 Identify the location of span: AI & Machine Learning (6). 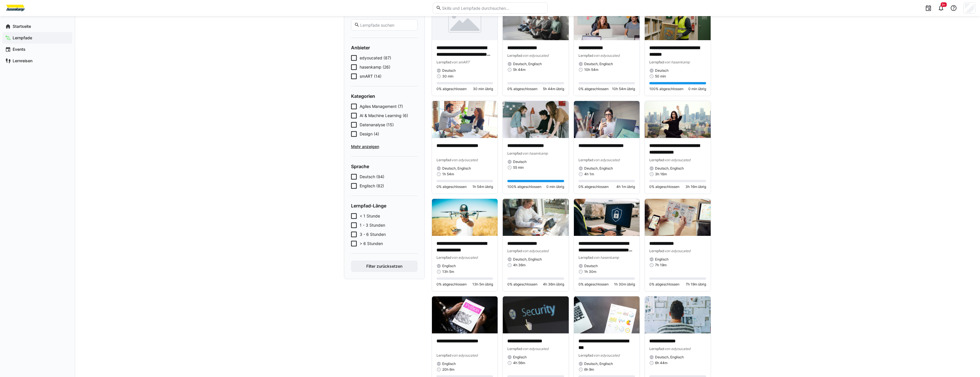
(384, 115).